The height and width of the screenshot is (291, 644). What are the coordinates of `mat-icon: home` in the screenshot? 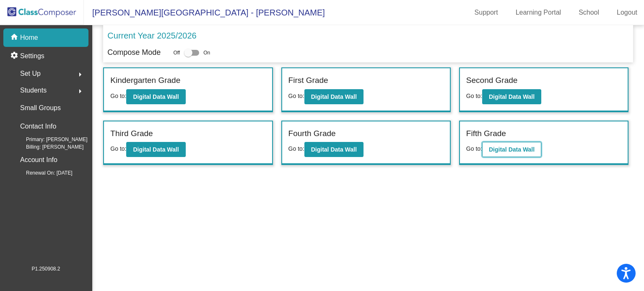 It's located at (15, 38).